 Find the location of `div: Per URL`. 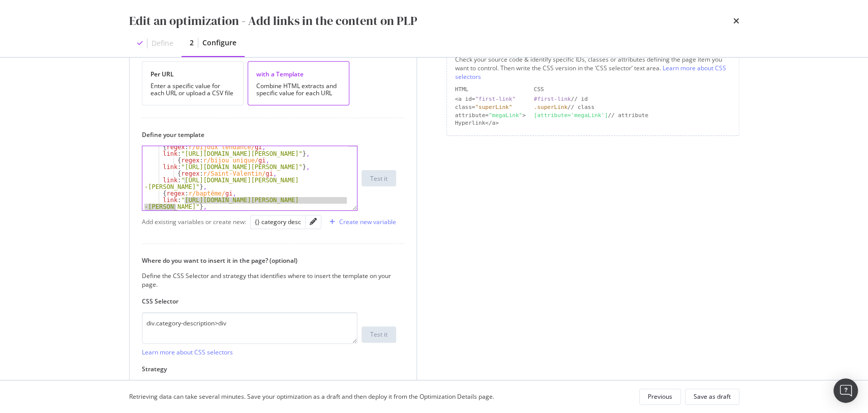

div: Per URL is located at coordinates (193, 74).